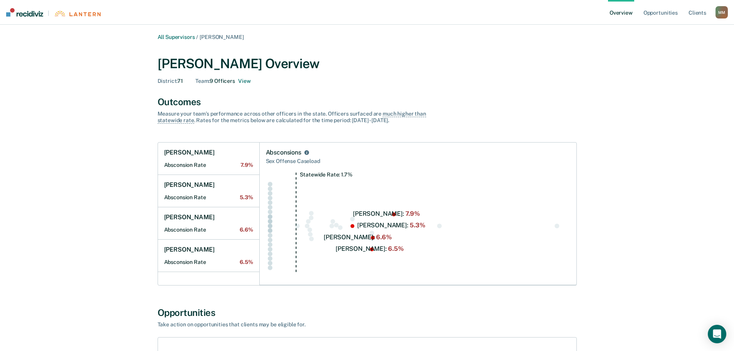 This screenshot has height=351, width=734. I want to click on div: Open Intercom Messenger, so click(717, 334).